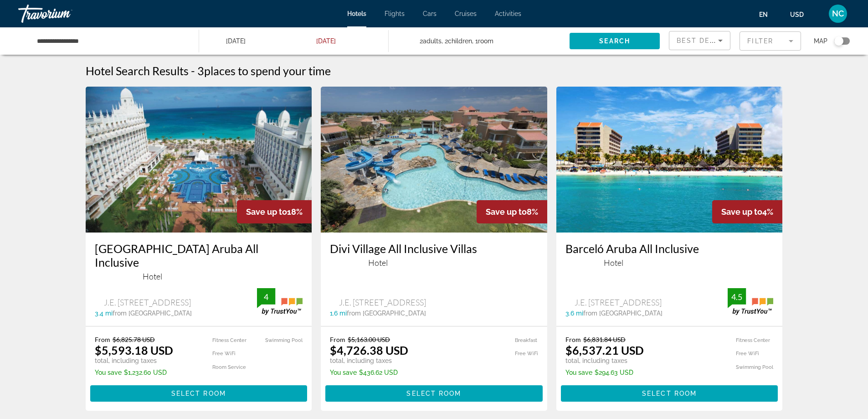 The width and height of the screenshot is (868, 419). What do you see at coordinates (369, 372) in the screenshot?
I see `p: $436.62 USD` at bounding box center [369, 372].